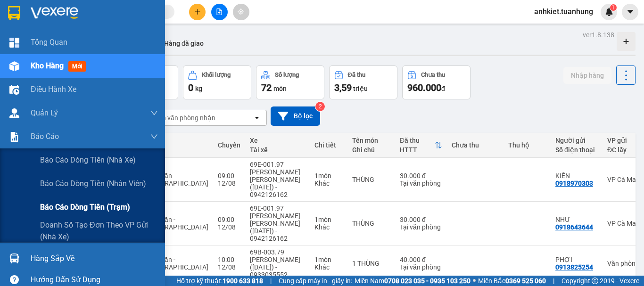 The width and height of the screenshot is (644, 286). Describe the element at coordinates (277, 150) in the screenshot. I see `div: Tài xế` at that location.